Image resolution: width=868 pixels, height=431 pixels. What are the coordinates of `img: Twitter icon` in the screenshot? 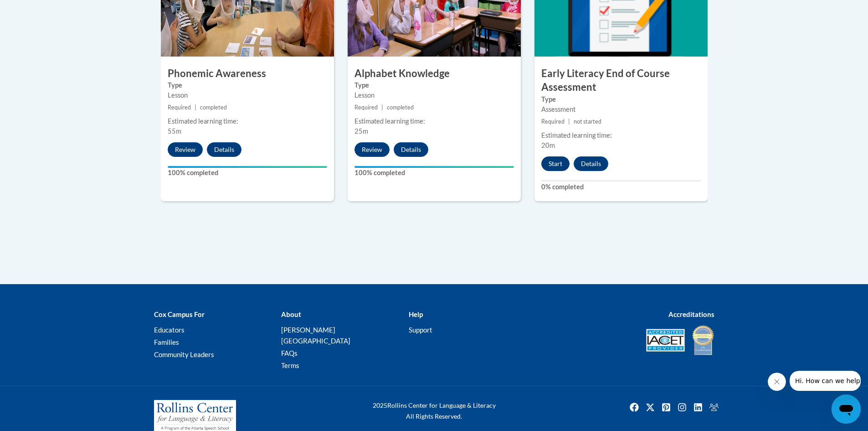 It's located at (650, 407).